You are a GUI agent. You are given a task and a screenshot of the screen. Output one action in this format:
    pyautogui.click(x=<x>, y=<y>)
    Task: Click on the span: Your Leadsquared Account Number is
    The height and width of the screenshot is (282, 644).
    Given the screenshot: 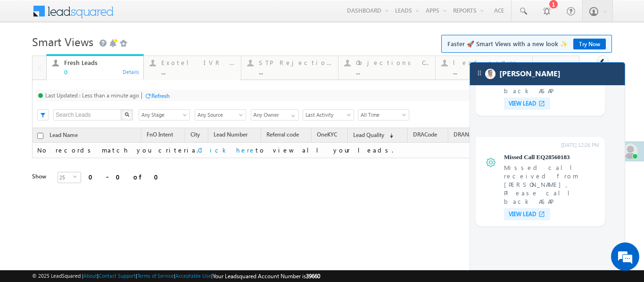 What is the action you would take?
    pyautogui.click(x=266, y=276)
    